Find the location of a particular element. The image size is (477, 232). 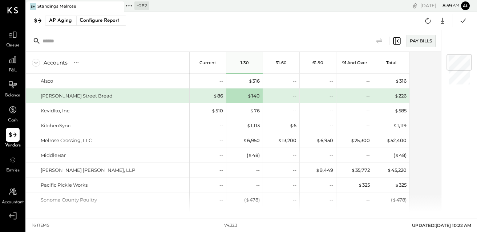

div: 510 is located at coordinates (217, 111).